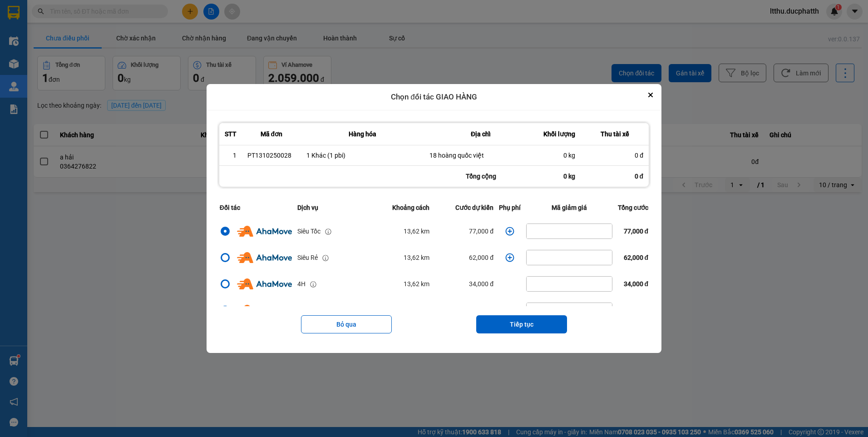 The image size is (868, 437). I want to click on th: Tổng cước, so click(633, 208).